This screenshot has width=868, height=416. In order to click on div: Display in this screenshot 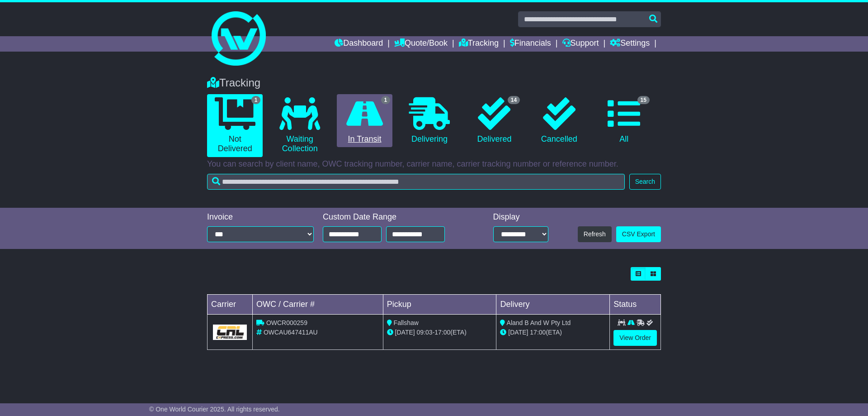, I will do `click(521, 217)`.